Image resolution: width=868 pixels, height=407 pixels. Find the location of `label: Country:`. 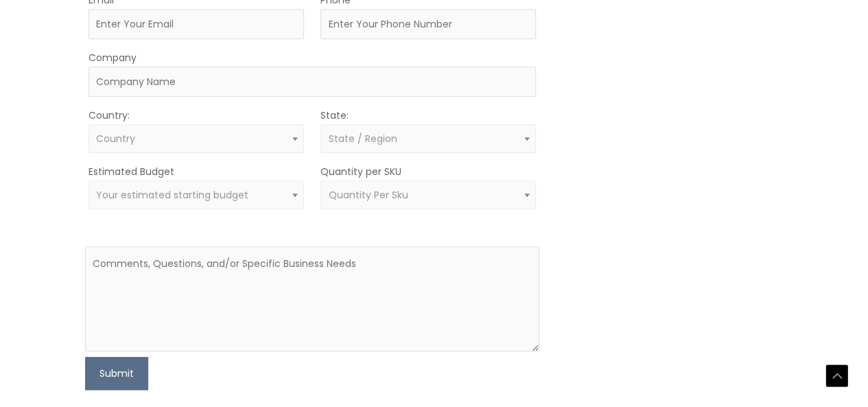

label: Country: is located at coordinates (109, 115).